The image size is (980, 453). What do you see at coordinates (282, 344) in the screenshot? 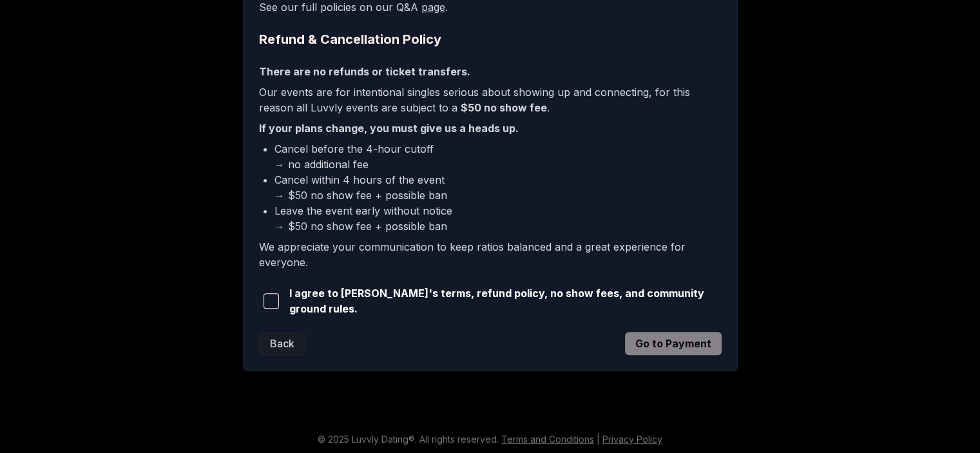
I see `button: Back` at bounding box center [282, 344].